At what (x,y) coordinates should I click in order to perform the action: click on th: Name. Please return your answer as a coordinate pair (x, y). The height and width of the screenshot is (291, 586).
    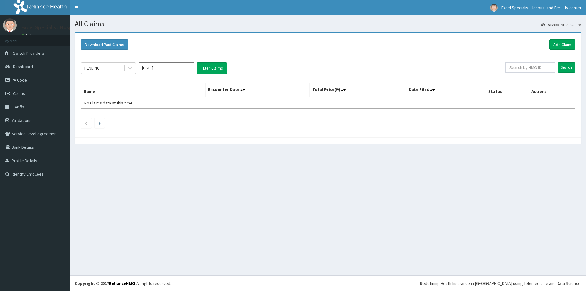
    Looking at the image, I should click on (144, 90).